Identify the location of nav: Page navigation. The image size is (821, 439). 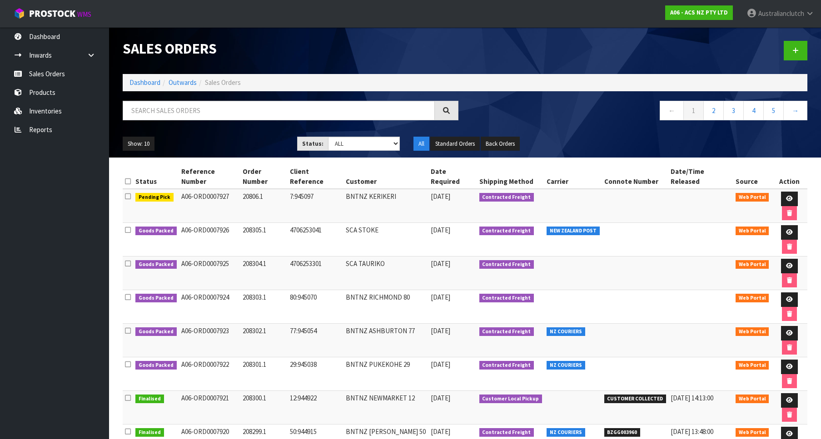
(640, 112).